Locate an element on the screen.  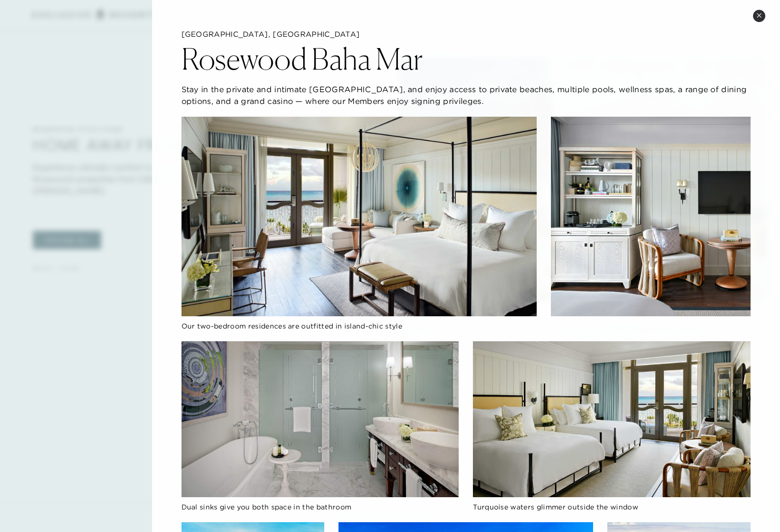
span: Dual sinks give you both space in the bathroom is located at coordinates (266, 507).